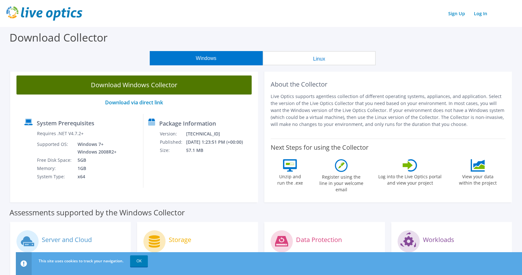  What do you see at coordinates (55, 148) in the screenshot?
I see `td: Supported OS:` at bounding box center [55, 148].